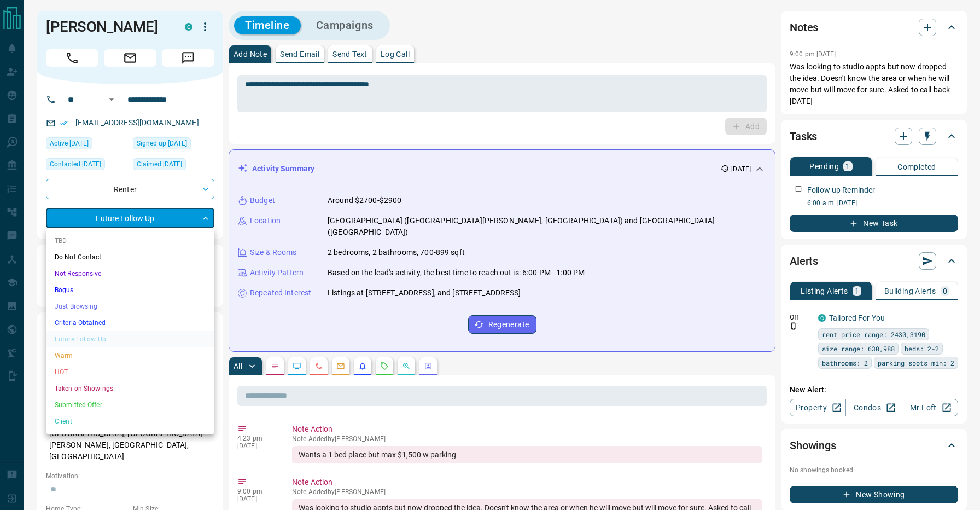 Image resolution: width=980 pixels, height=510 pixels. Describe the element at coordinates (130, 323) in the screenshot. I see `li: Criteria Obtained` at that location.